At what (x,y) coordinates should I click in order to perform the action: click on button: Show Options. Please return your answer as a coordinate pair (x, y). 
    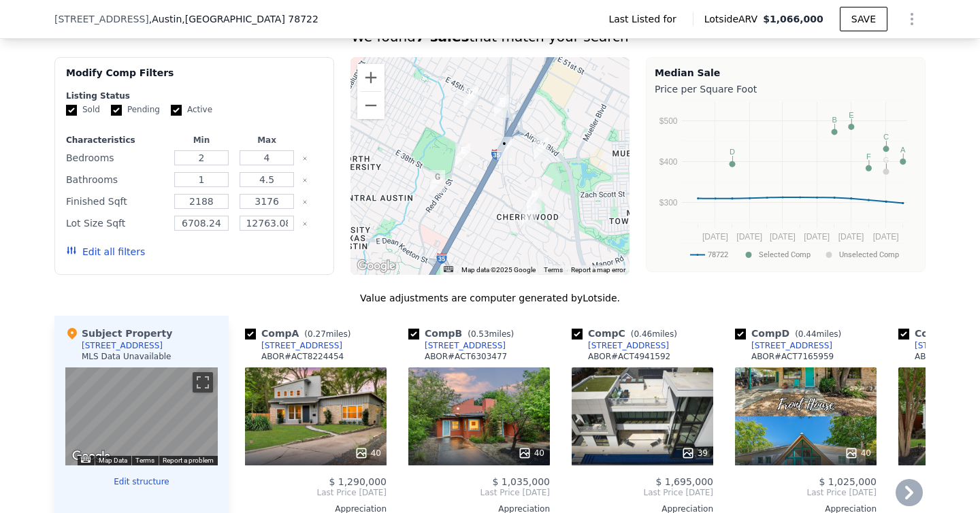
    Looking at the image, I should click on (912, 19).